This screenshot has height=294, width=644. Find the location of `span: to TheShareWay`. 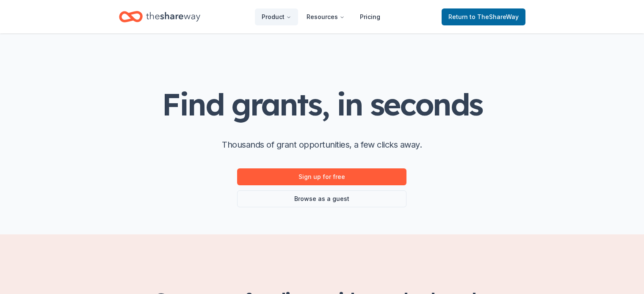

span: to TheShareWay is located at coordinates (494, 16).